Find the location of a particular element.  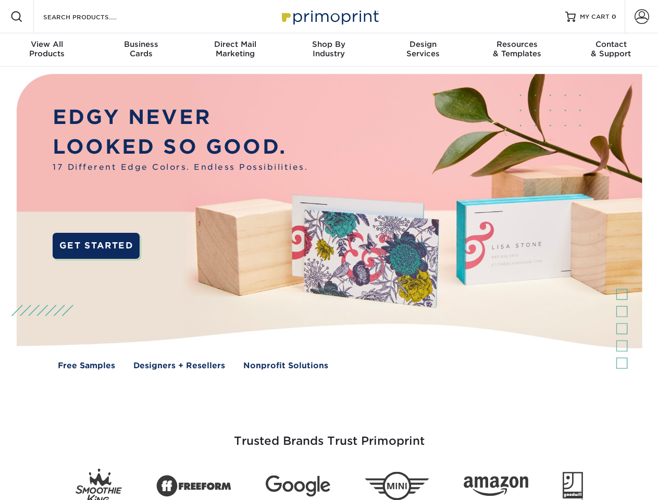

div: Services is located at coordinates (423, 49).